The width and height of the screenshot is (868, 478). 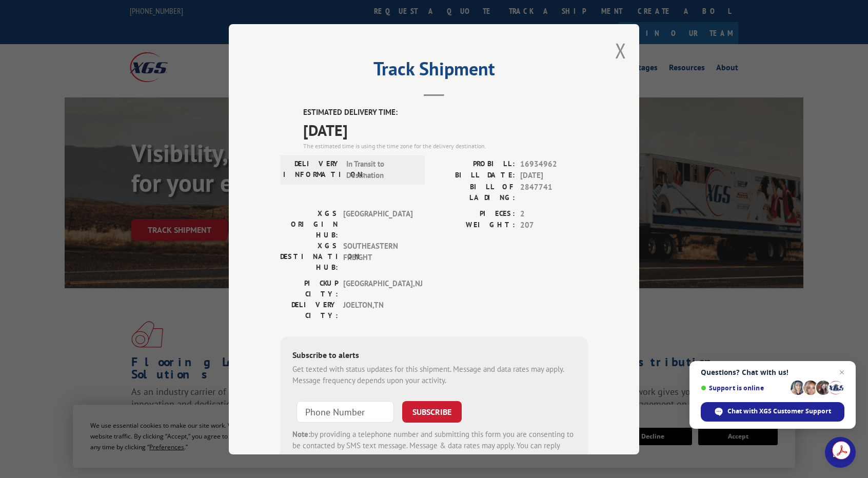 What do you see at coordinates (475, 164) in the screenshot?
I see `label: PROBILL:` at bounding box center [475, 164].